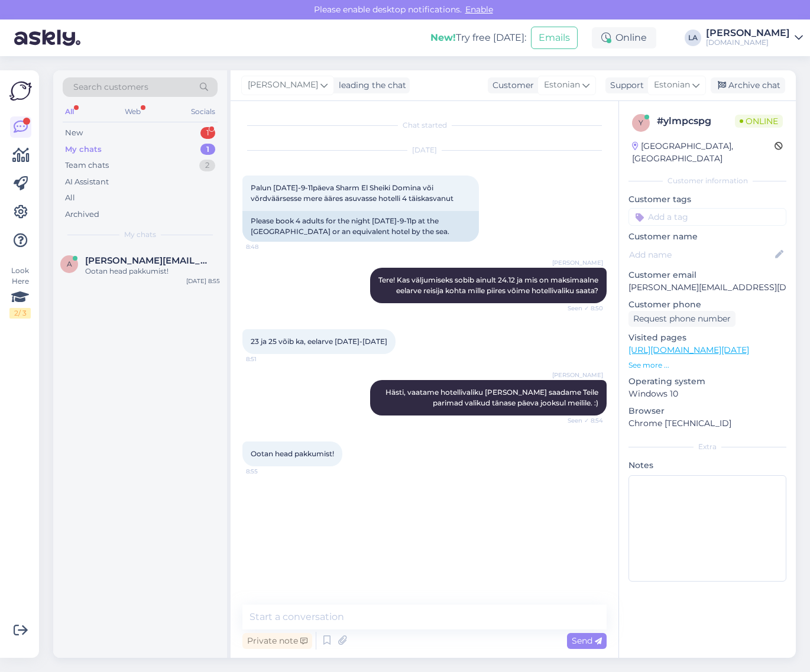 This screenshot has height=672, width=810. What do you see at coordinates (707, 394) in the screenshot?
I see `p: Windows 10` at bounding box center [707, 394].